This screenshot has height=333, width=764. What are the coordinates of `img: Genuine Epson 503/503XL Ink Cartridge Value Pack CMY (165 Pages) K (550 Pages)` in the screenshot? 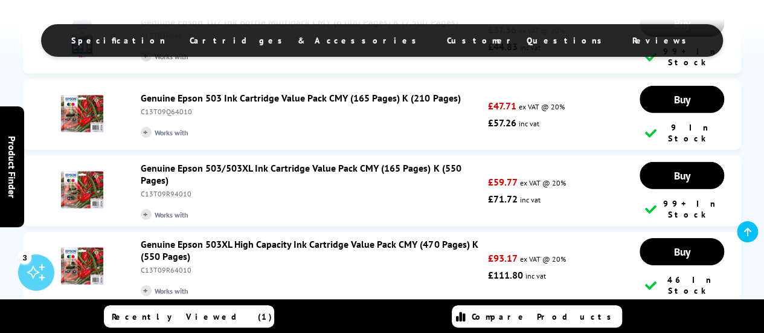 It's located at (82, 190).